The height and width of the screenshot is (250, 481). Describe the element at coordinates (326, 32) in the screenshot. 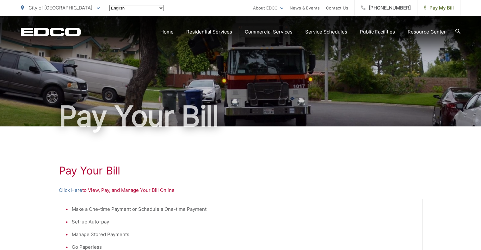

I see `a: Service Schedules` at that location.